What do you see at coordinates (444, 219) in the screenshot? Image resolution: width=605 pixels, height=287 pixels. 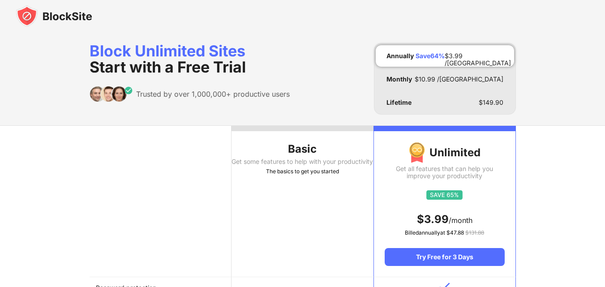 I see `div: /month` at bounding box center [444, 219].